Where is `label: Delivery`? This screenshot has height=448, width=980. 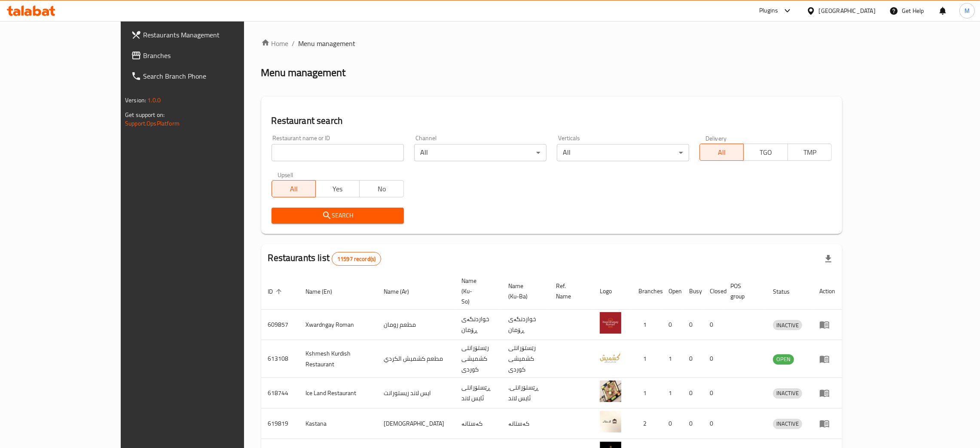
label: Delivery is located at coordinates (716, 138).